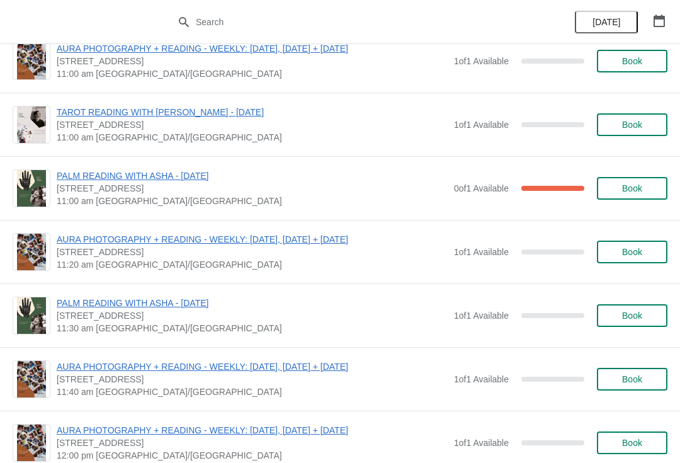 The width and height of the screenshot is (680, 463). Describe the element at coordinates (353, 22) in the screenshot. I see `input: Search` at that location.